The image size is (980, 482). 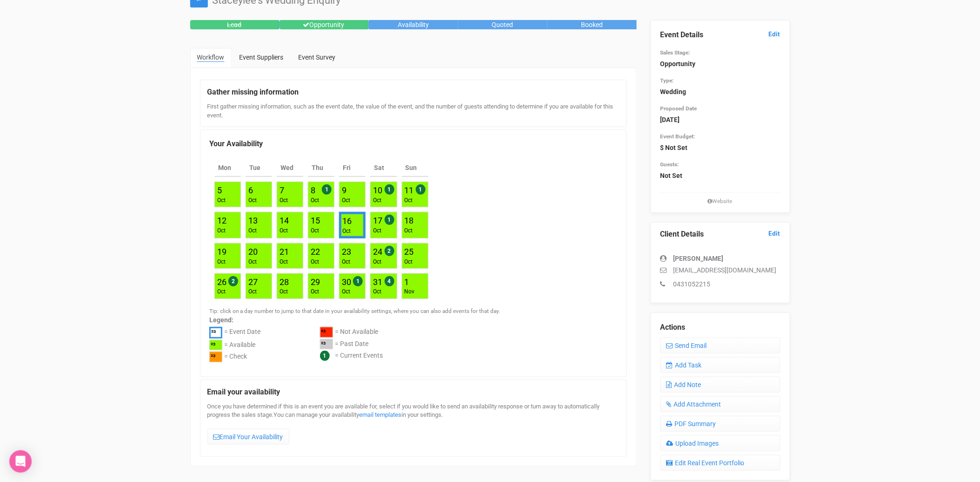 What do you see at coordinates (321, 168) in the screenshot?
I see `th: Thu` at bounding box center [321, 168].